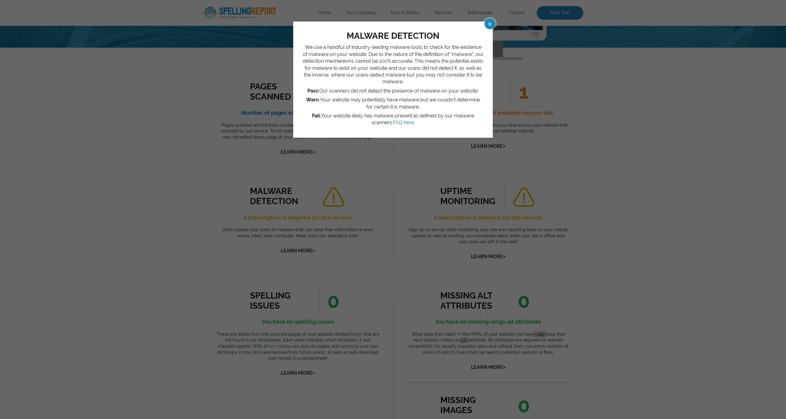  I want to click on a: FAQ here., so click(404, 122).